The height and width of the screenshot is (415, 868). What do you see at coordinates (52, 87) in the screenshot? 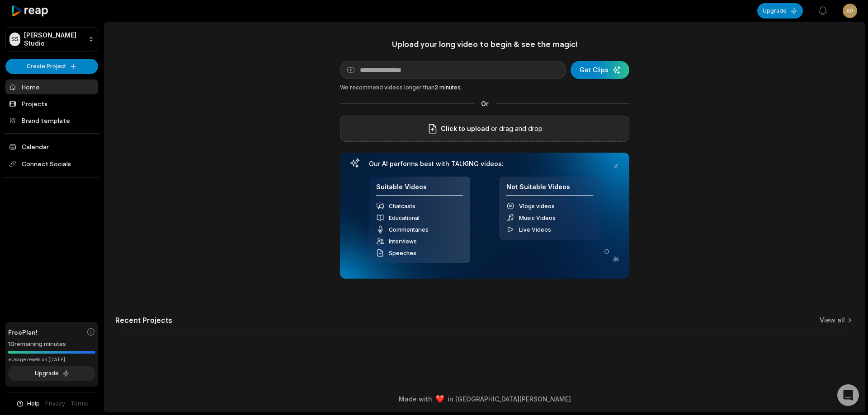
I see `a: Home` at bounding box center [52, 87].